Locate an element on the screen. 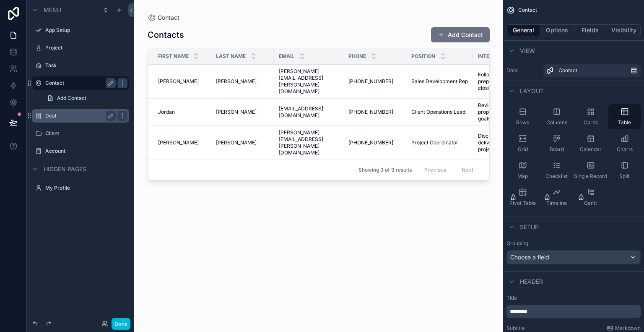 Image resolution: width=644 pixels, height=332 pixels. span: Calendar is located at coordinates (591, 149).